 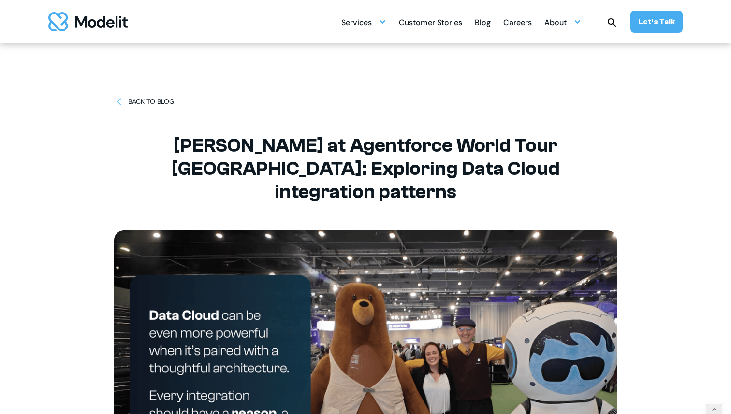 What do you see at coordinates (430, 22) in the screenshot?
I see `a: Customer Stories` at bounding box center [430, 22].